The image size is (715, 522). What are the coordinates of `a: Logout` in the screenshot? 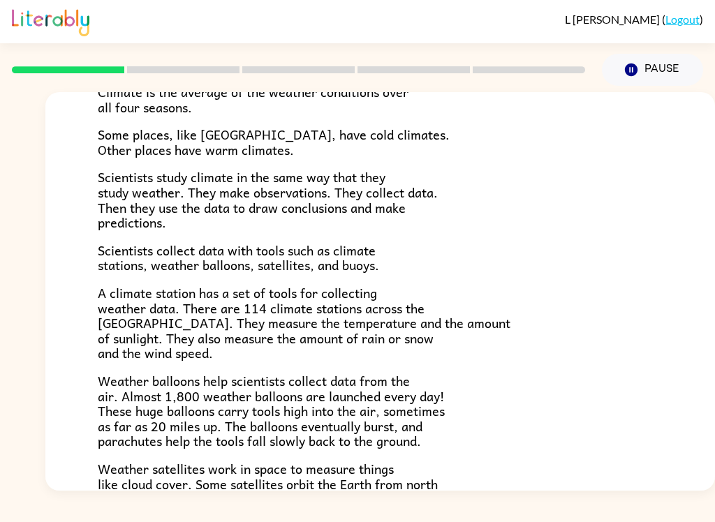 It's located at (682, 19).